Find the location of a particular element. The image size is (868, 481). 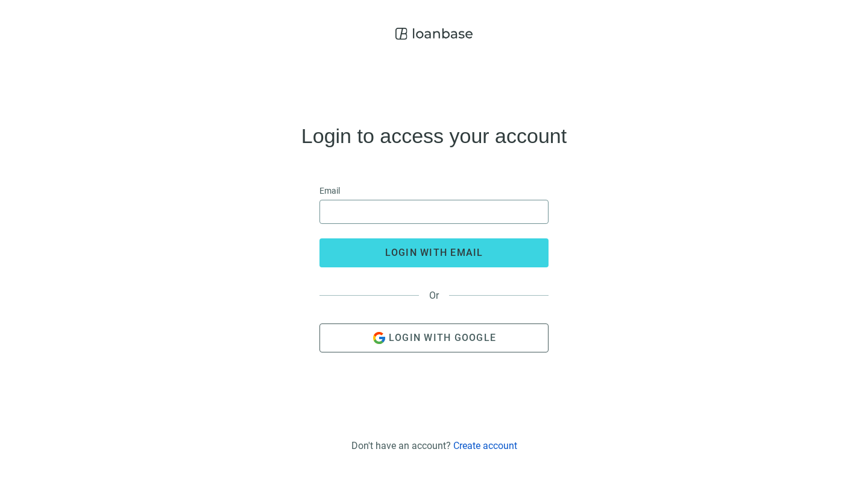

a: Create account is located at coordinates (486, 445).